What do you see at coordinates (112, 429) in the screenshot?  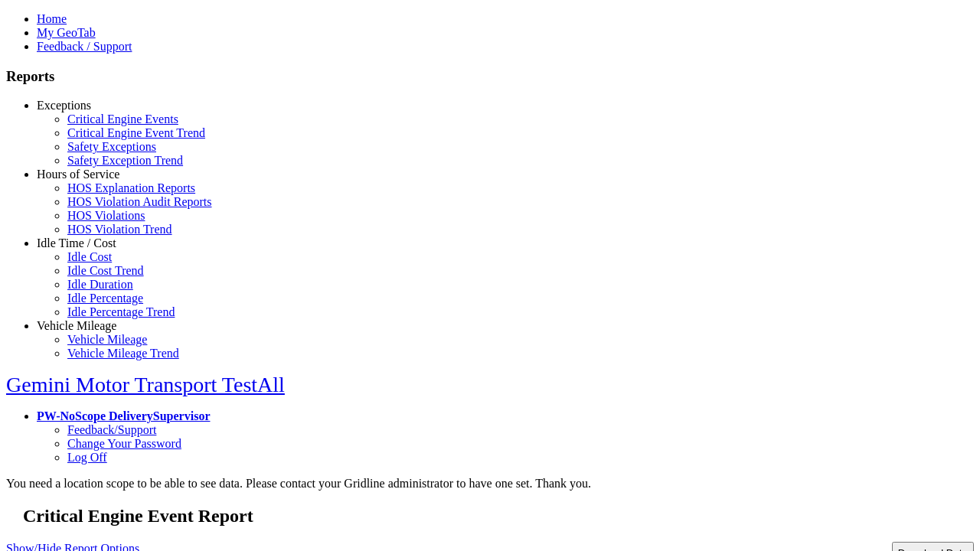 I see `a: Feedback/Support` at bounding box center [112, 429].